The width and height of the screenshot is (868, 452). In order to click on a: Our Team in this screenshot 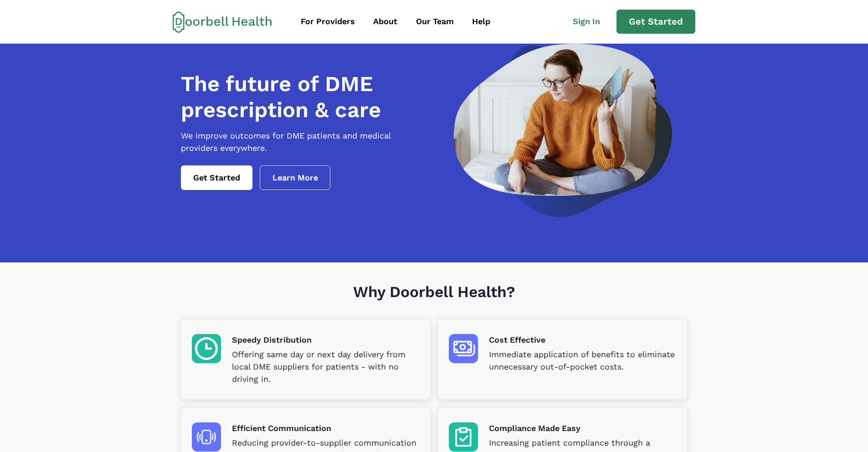, I will do `click(434, 21)`.